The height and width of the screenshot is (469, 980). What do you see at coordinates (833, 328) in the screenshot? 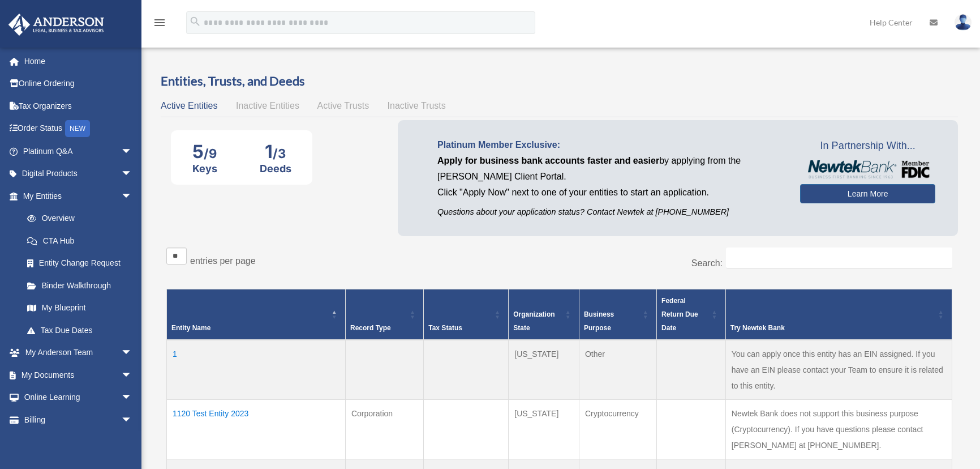
I see `span: Try Newtek Bank` at bounding box center [833, 328].